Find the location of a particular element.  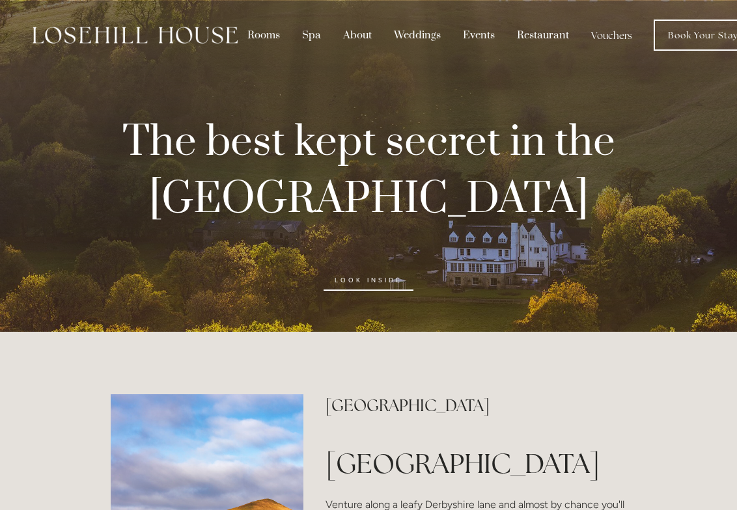

div: Weddings is located at coordinates (417, 35).